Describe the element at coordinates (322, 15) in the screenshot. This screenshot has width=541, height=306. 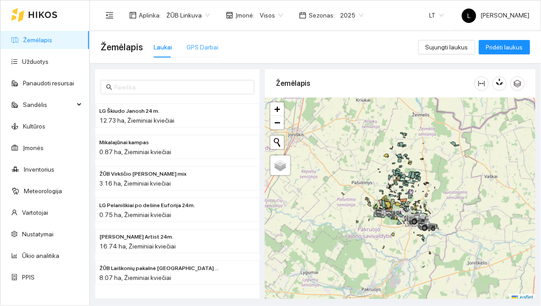
I see `span: Sezonas :` at that location.